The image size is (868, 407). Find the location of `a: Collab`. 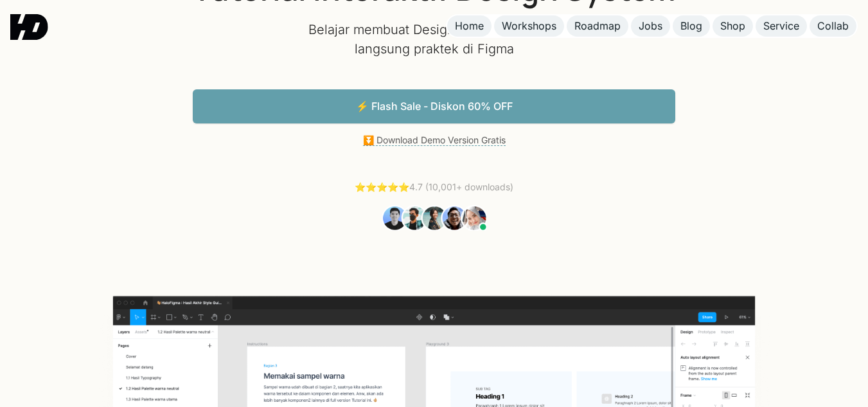

a: Collab is located at coordinates (833, 26).